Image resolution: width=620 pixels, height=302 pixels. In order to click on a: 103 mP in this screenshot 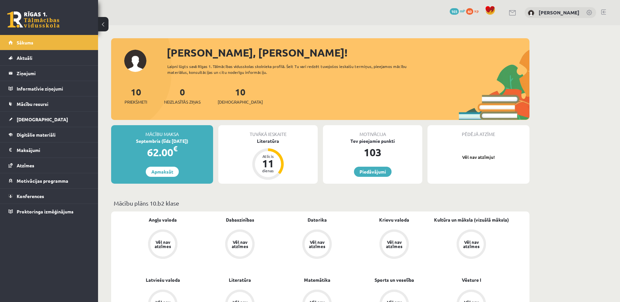, I will do `click(457, 11)`.